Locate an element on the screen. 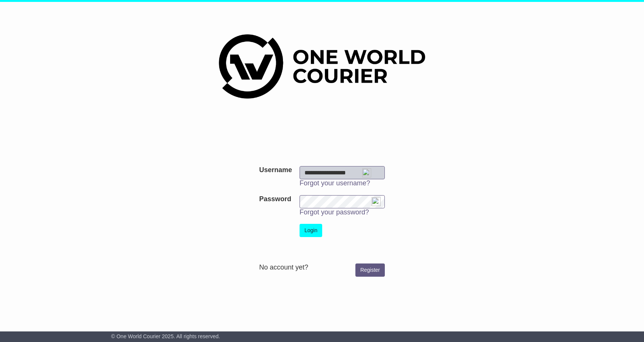 This screenshot has width=644, height=342. img: One World is located at coordinates (322, 66).